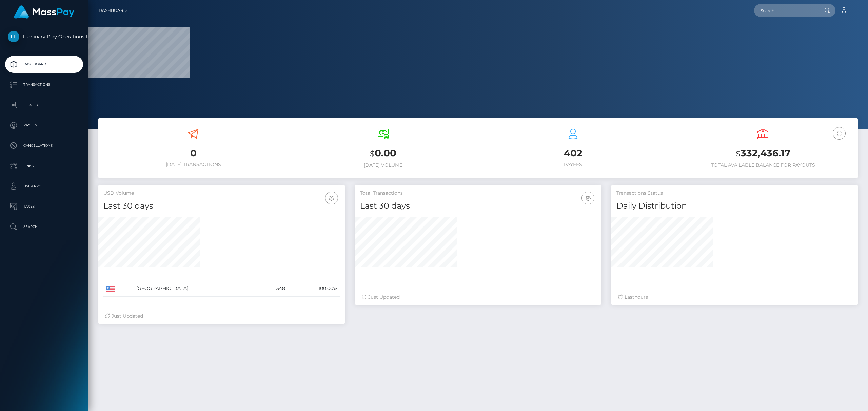 The image size is (868, 411). What do you see at coordinates (273, 289) in the screenshot?
I see `td: 348` at bounding box center [273, 289].